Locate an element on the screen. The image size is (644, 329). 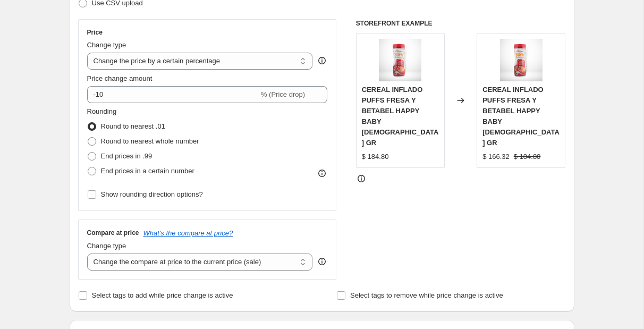
input: -15 is located at coordinates (173, 95).